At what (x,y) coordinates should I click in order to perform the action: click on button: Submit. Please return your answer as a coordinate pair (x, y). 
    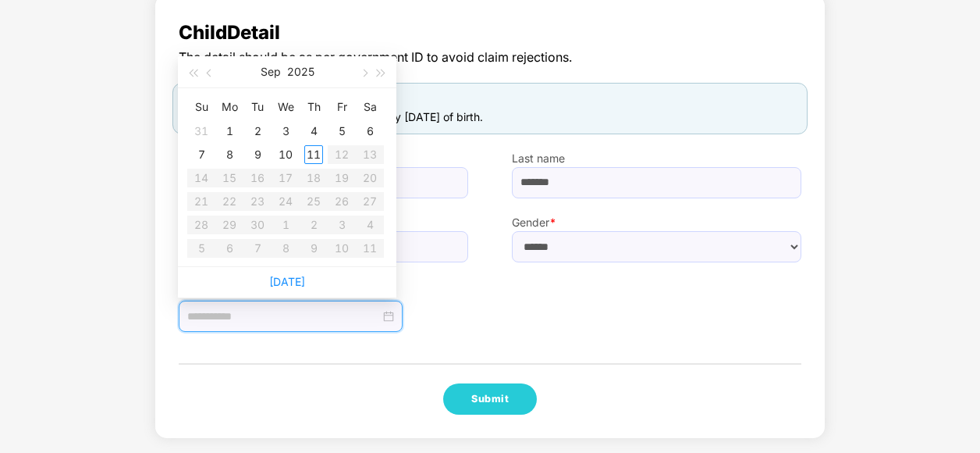
    Looking at the image, I should click on (490, 399).